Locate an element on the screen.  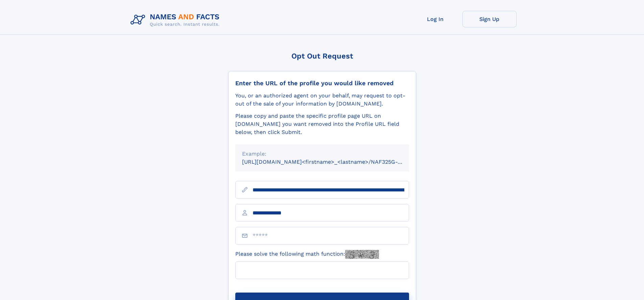
div: You, or an authorized agent on your behalf, may request to opt-out of the sale of your informatio... is located at coordinates (322, 100).